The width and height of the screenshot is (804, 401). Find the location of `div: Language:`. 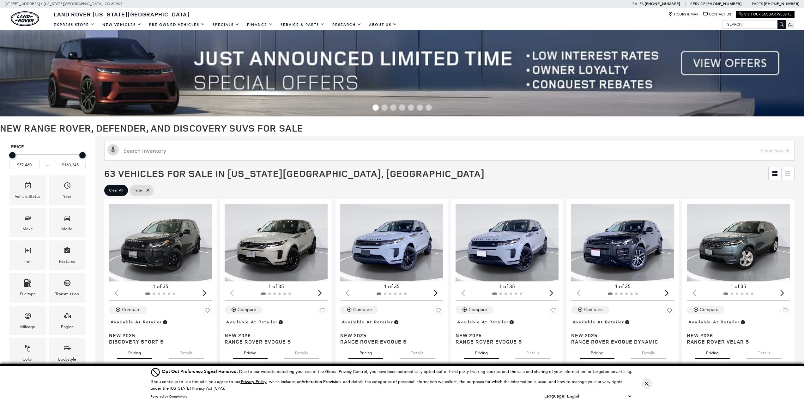

div: Language: is located at coordinates (555, 397).